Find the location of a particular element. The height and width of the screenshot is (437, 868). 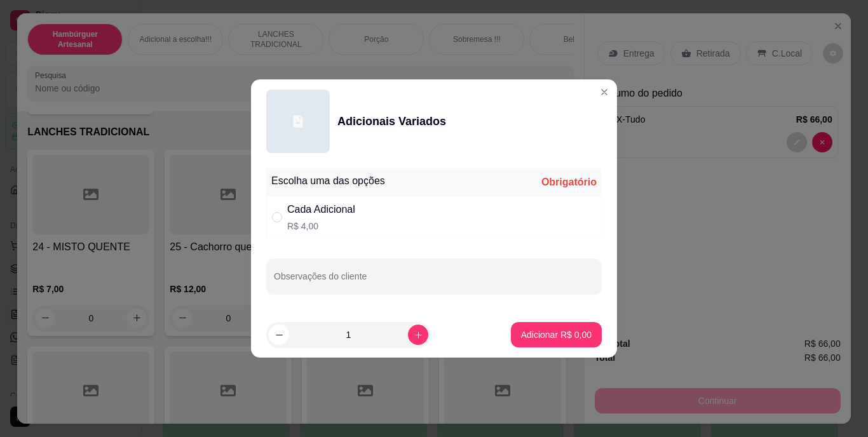

input: Observações do cliente is located at coordinates (434, 282).